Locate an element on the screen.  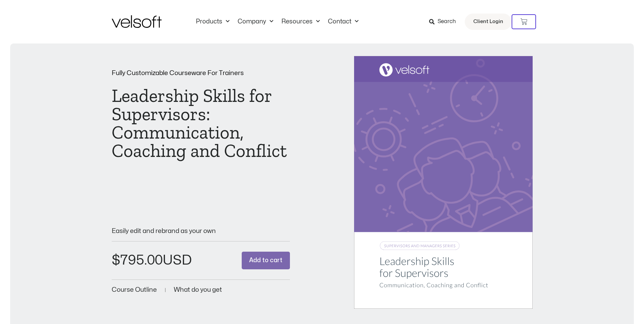
img: Velsoft Training Materials is located at coordinates (137, 22).